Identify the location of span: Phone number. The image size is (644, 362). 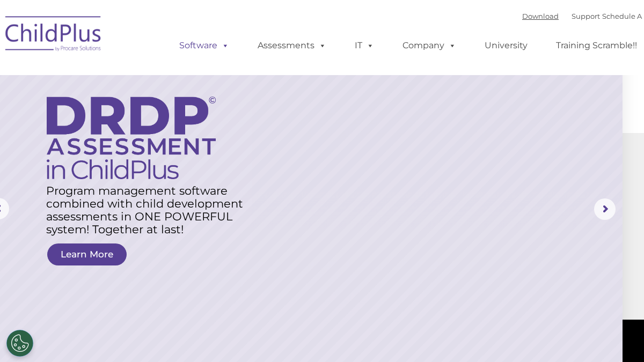
(166, 118).